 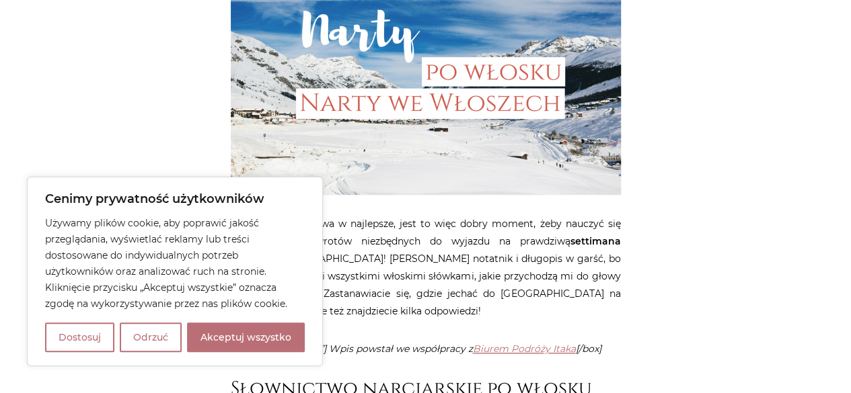 I want to click on u: Biurem Podróży Itaka, so click(x=524, y=349).